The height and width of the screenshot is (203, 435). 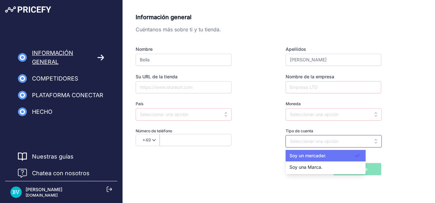 I want to click on p: Información general, so click(x=259, y=17).